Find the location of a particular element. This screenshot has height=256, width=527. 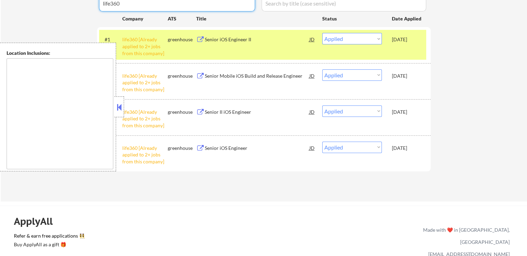

div: Senior iOS Engineer is located at coordinates (257, 148).